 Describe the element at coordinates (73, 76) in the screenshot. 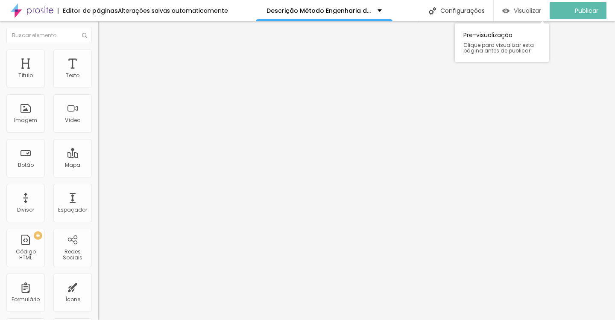

I see `div: Texto` at that location.